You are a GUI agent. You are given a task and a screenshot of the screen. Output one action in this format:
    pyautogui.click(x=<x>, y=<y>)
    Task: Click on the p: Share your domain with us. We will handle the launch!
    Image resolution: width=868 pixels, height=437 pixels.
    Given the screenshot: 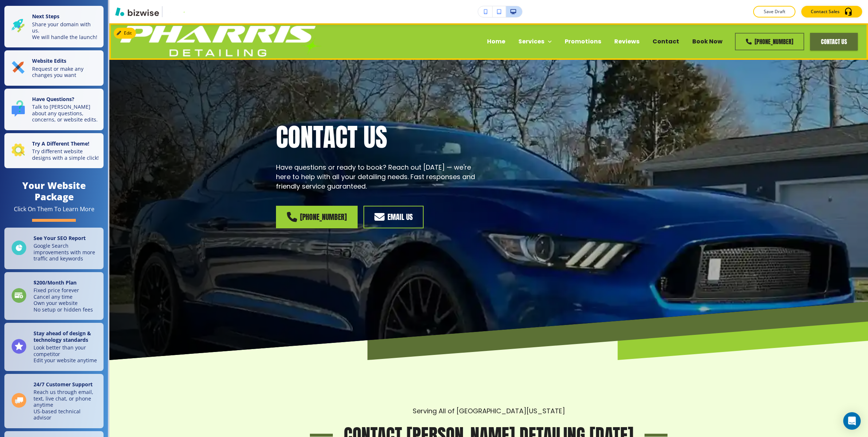 What is the action you would take?
    pyautogui.click(x=66, y=31)
    